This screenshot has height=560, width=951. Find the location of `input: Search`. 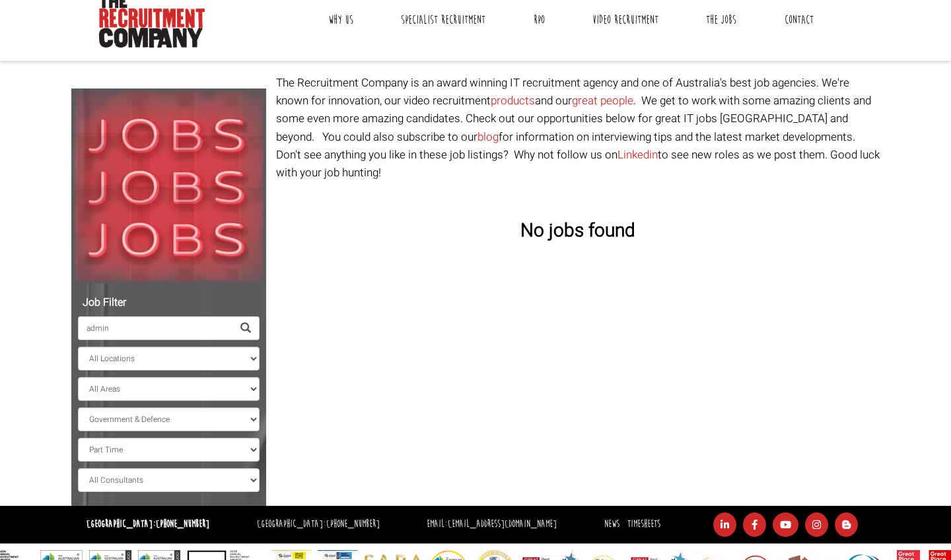

input: Search is located at coordinates (155, 328).